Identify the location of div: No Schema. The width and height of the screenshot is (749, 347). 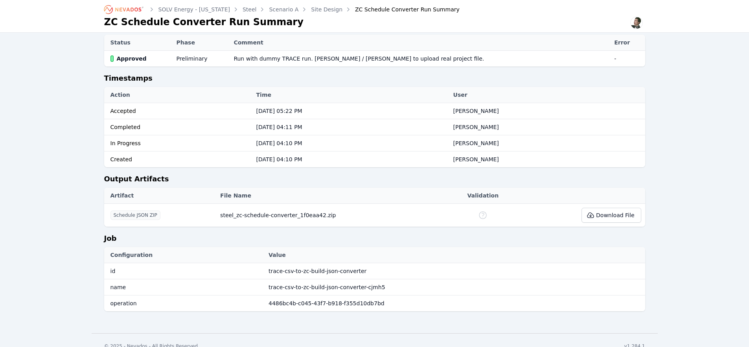
(483, 215).